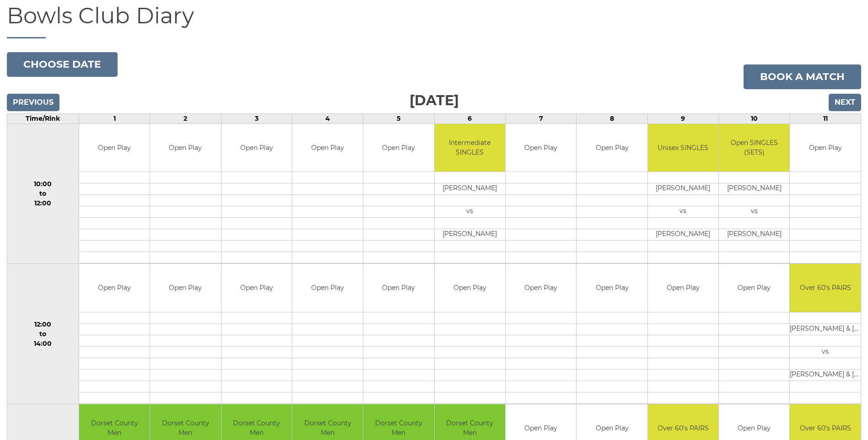  What do you see at coordinates (682, 148) in the screenshot?
I see `td: Unisex SINGLES` at bounding box center [682, 148].